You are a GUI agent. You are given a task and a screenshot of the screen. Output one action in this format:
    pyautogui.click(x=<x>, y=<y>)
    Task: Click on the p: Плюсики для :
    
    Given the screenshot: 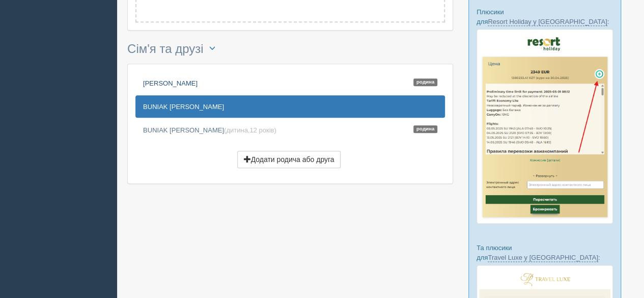 What is the action you would take?
    pyautogui.click(x=545, y=17)
    